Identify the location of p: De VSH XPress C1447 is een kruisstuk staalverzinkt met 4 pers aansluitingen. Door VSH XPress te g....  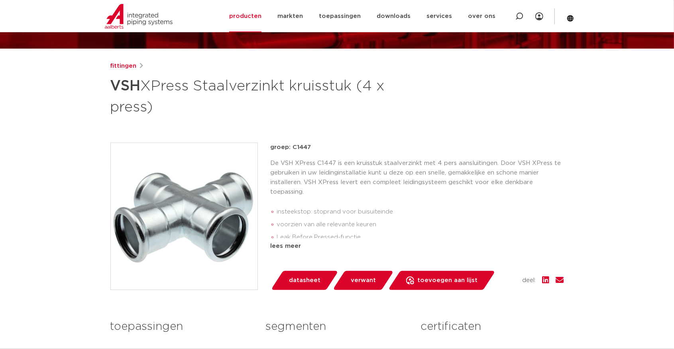
(417, 178).